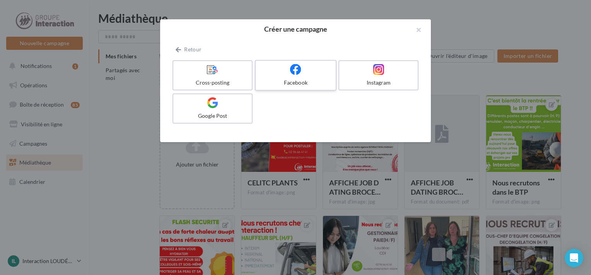  What do you see at coordinates (574, 258) in the screenshot?
I see `div: Open Intercom Messenger` at bounding box center [574, 258].